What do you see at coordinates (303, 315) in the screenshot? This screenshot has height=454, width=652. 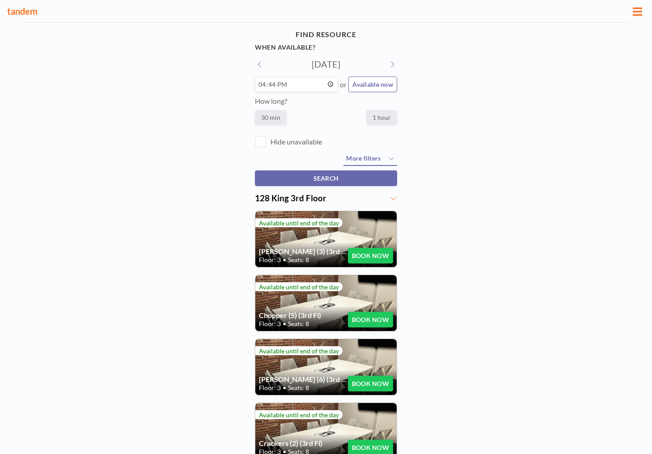 I see `h4: Chopper (5) (3rd Fl)` at bounding box center [303, 315].